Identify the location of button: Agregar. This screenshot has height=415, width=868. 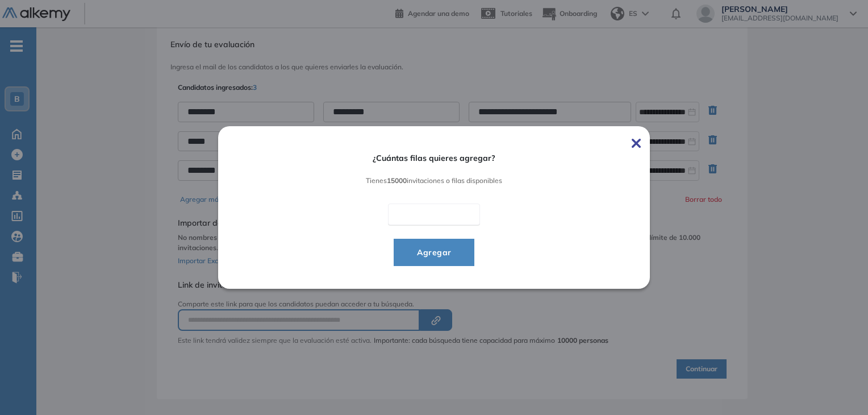
(434, 253).